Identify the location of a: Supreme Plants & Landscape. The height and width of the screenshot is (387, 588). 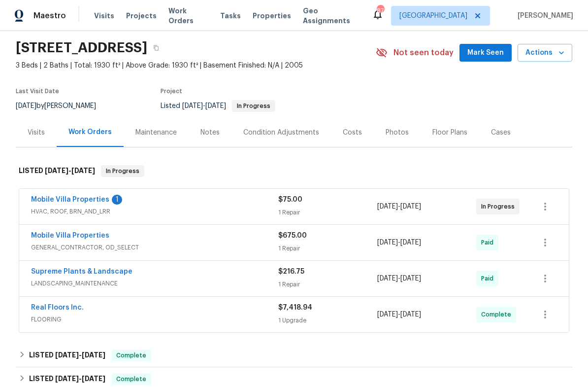
(82, 271).